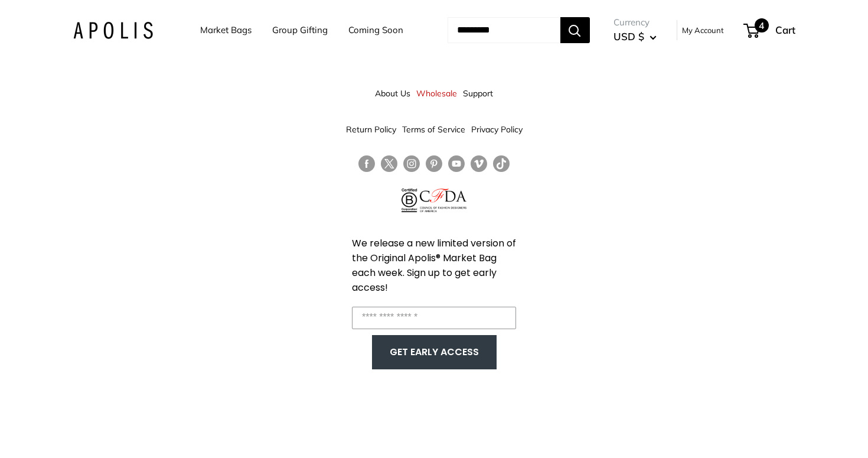 This screenshot has height=458, width=868. Describe the element at coordinates (411, 164) in the screenshot. I see `a: Follow us on Instagram` at that location.